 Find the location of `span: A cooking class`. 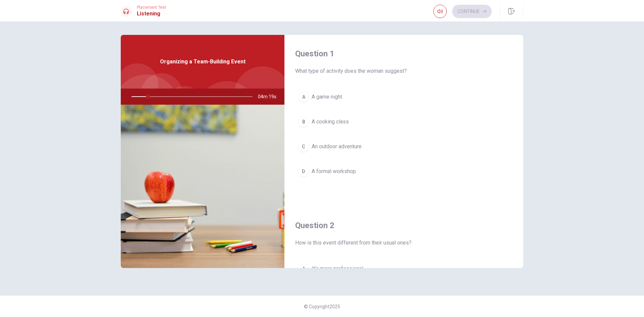

span: A cooking class is located at coordinates (330, 122).